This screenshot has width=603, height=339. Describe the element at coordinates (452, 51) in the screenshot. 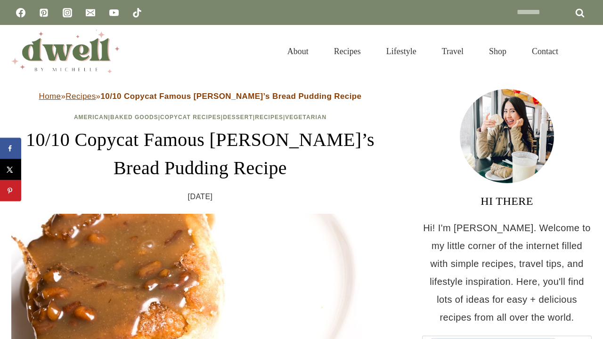

I see `a: Travel` at that location.